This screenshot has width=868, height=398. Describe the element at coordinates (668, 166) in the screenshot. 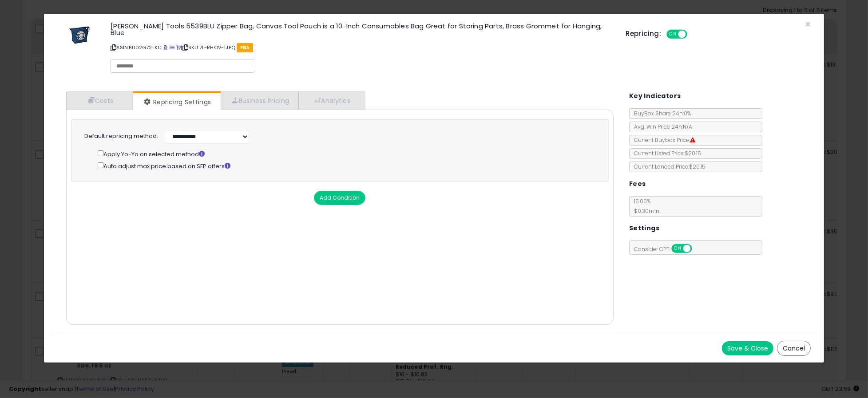

I see `span: Current Landed Price: $20.15` at that location.